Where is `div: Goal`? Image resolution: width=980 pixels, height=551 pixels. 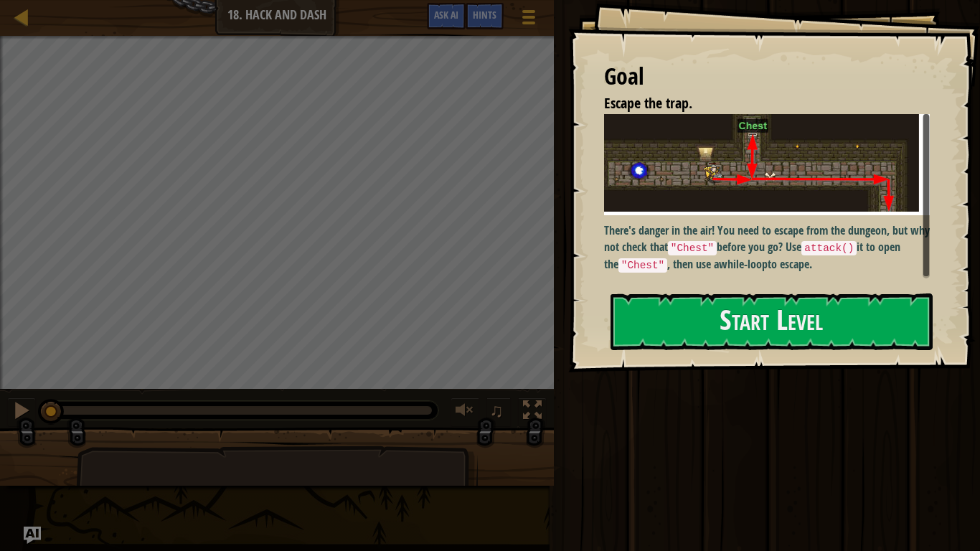
div: Goal is located at coordinates (767, 76).